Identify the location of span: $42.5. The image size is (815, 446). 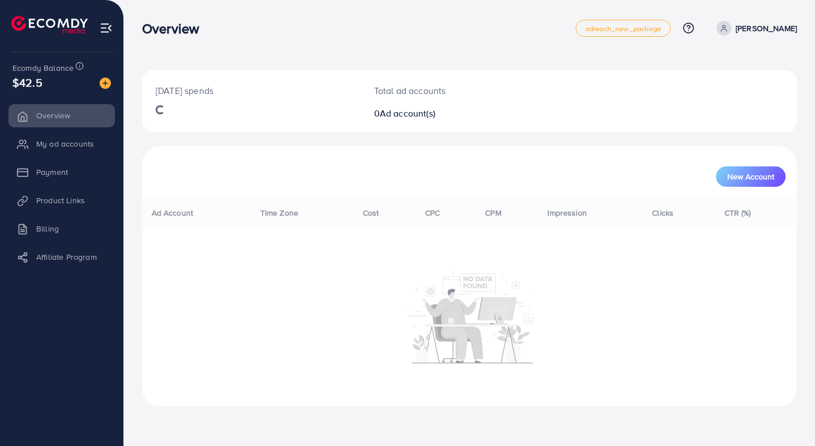
(27, 82).